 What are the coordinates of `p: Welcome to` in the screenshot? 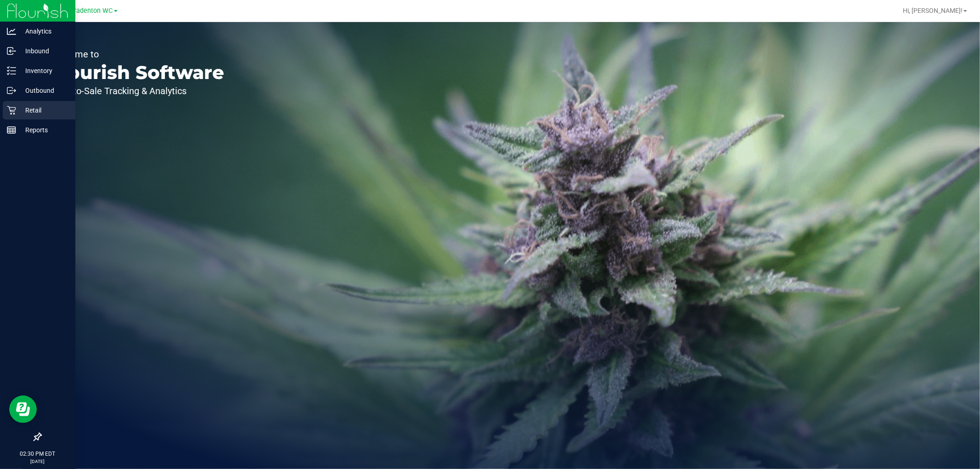 It's located at (137, 54).